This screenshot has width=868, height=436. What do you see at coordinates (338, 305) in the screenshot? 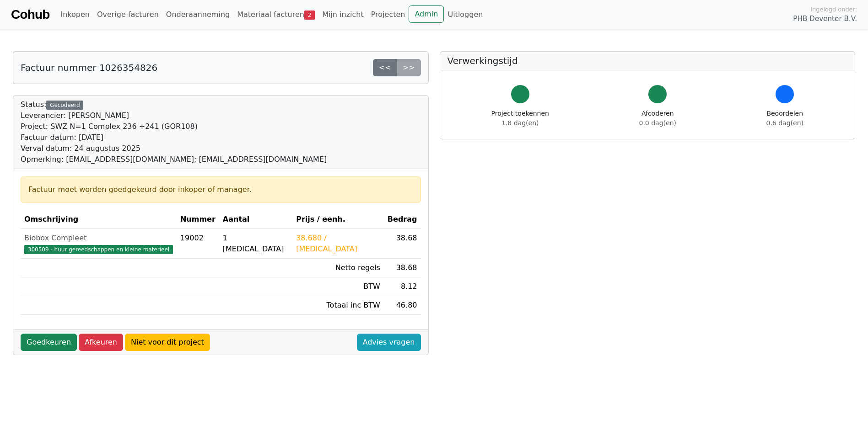
I see `td: Totaal inc BTW` at bounding box center [338, 305].